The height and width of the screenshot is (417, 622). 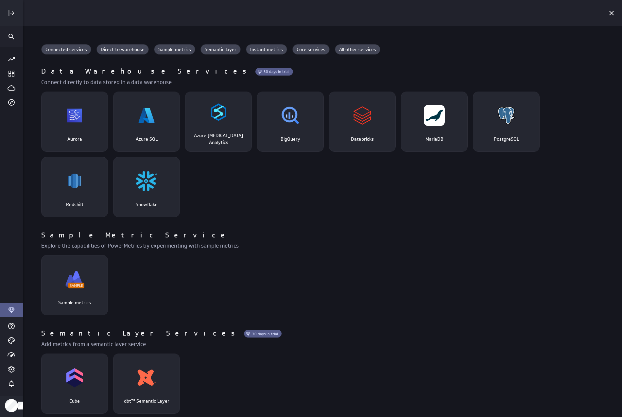 What do you see at coordinates (123, 49) in the screenshot?
I see `div: Direct to warehouse` at bounding box center [123, 49].